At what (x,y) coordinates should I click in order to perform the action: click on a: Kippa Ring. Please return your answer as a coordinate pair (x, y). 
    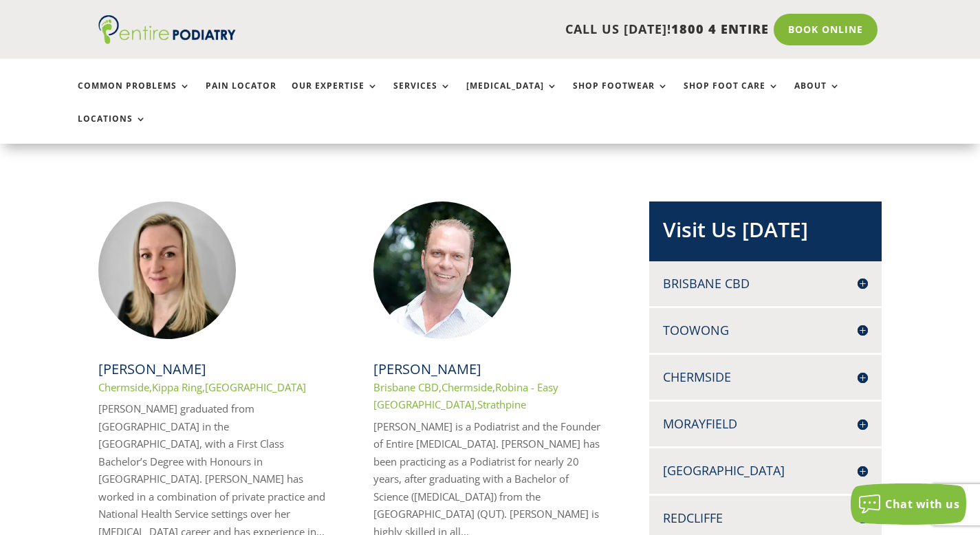
    Looking at the image, I should click on (177, 387).